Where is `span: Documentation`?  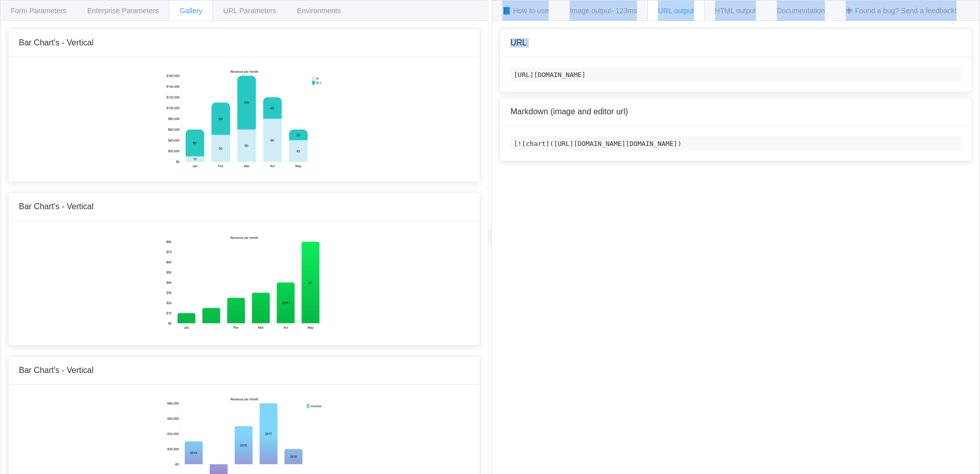
span: Documentation is located at coordinates (801, 11).